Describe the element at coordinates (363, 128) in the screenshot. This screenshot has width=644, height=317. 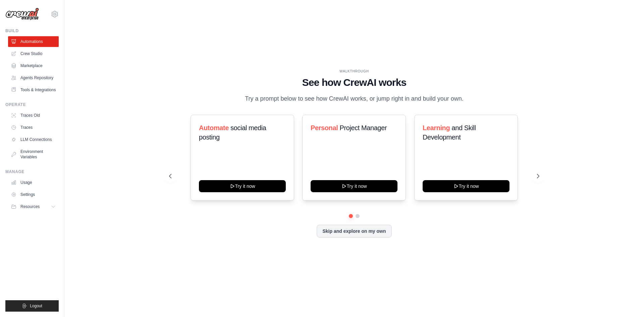
I see `span: Project Manager` at that location.